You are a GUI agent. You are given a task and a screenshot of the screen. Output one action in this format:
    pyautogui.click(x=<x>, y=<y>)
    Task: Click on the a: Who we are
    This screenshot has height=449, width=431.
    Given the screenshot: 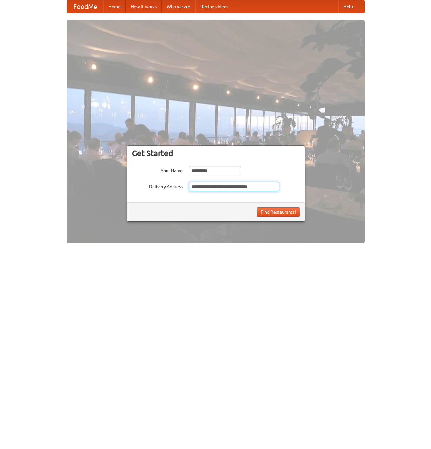 What is the action you would take?
    pyautogui.click(x=179, y=7)
    